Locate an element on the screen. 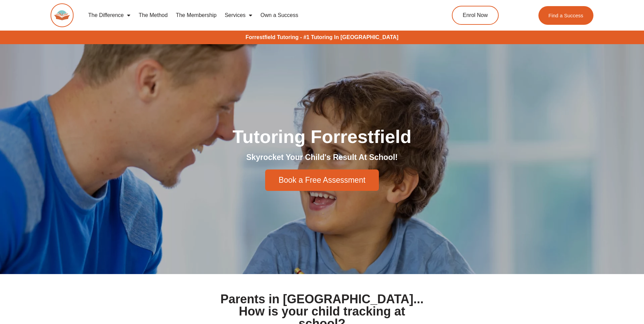 Image resolution: width=644 pixels, height=324 pixels. h1: Tutoring Forrestfield is located at coordinates (322, 136).